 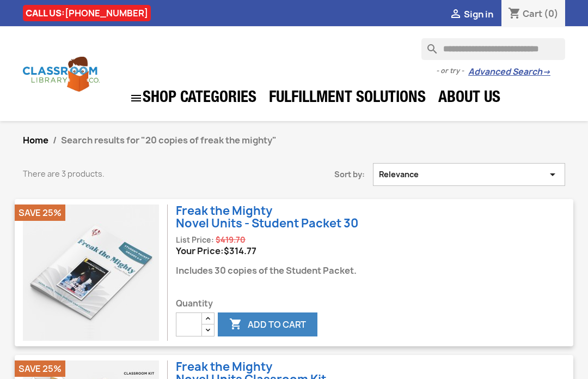 I want to click on i: shopping_cart, so click(x=515, y=14).